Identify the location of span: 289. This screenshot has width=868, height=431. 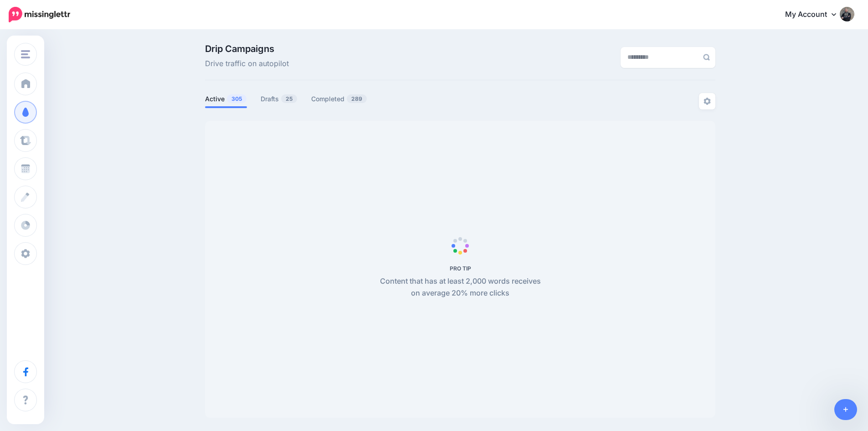
(357, 98).